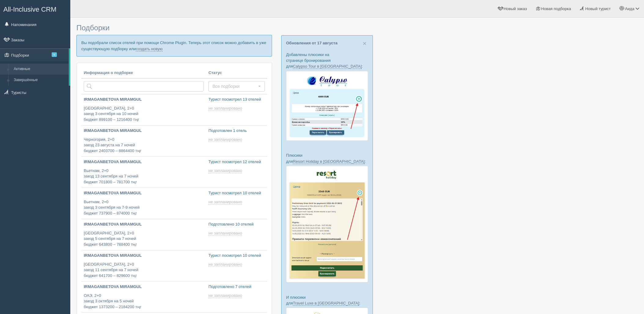 Image resolution: width=644 pixels, height=314 pixels. Describe the element at coordinates (515, 8) in the screenshot. I see `span: Новый заказ` at that location.